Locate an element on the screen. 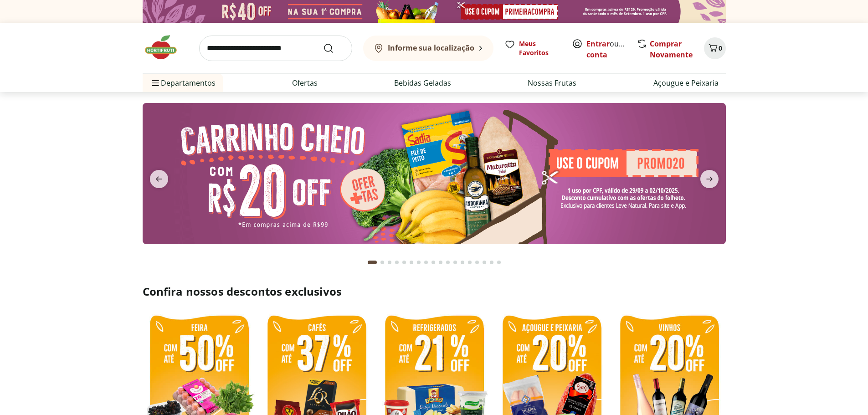 This screenshot has height=415, width=868. a: Nossas Frutas is located at coordinates (551, 83).